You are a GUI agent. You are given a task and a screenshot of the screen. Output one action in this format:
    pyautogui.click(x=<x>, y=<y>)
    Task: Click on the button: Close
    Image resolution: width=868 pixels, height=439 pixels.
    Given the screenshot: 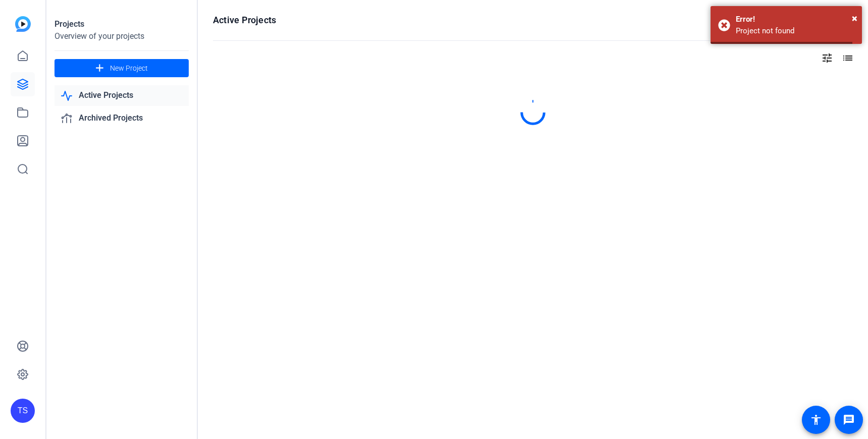 What is the action you would take?
    pyautogui.click(x=855, y=18)
    